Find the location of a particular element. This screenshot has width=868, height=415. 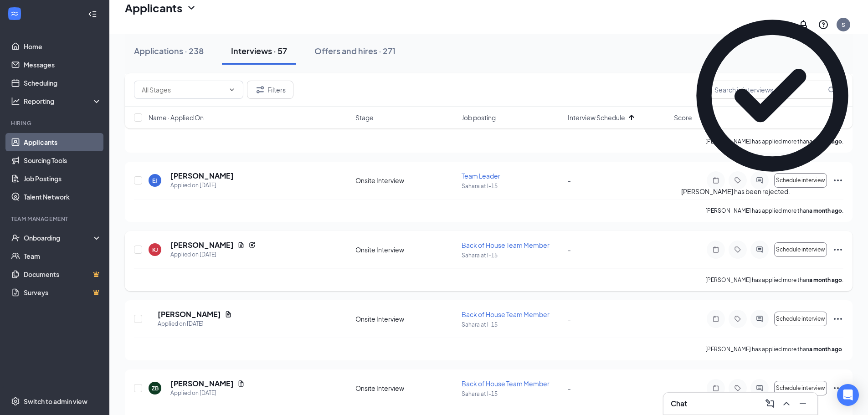

div: KJ is located at coordinates (155, 250).